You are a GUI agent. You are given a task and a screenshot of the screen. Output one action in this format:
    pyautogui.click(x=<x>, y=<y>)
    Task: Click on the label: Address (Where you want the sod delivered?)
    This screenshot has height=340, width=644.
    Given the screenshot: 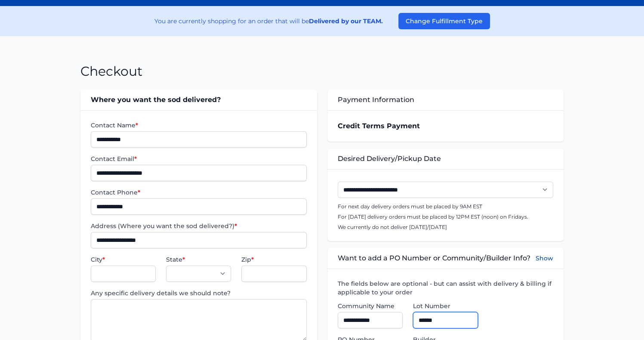 What is the action you would take?
    pyautogui.click(x=198, y=226)
    